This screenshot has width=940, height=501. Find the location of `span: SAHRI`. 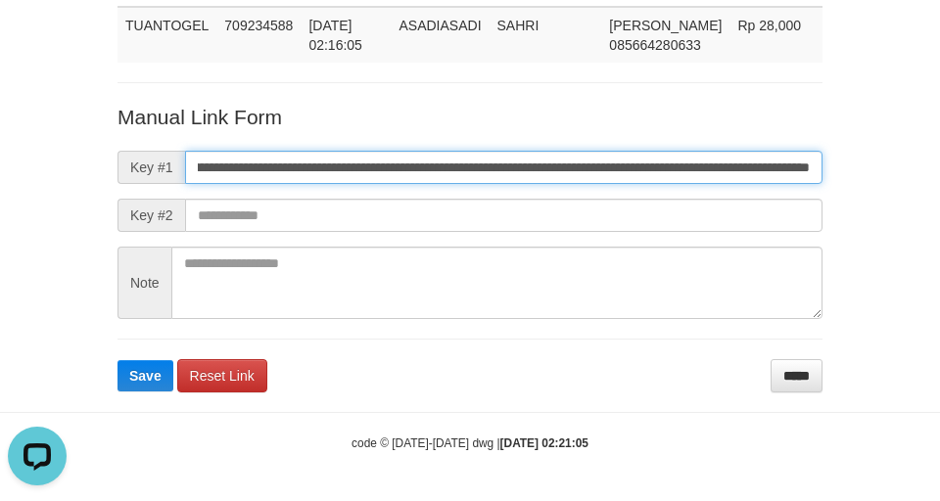

span: SAHRI is located at coordinates (518, 25).